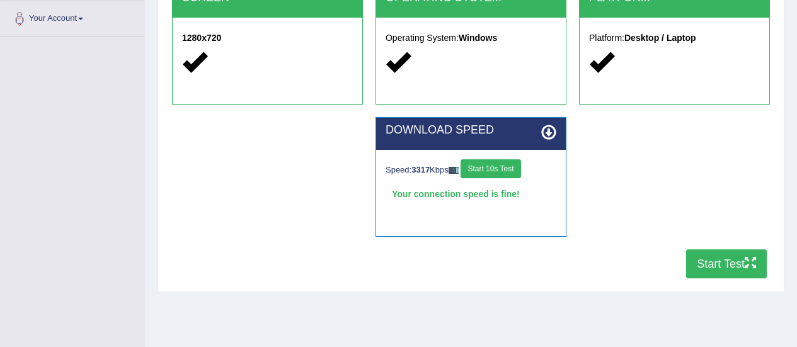 The width and height of the screenshot is (797, 347). Describe the element at coordinates (490, 169) in the screenshot. I see `button: Start 10s Test` at that location.